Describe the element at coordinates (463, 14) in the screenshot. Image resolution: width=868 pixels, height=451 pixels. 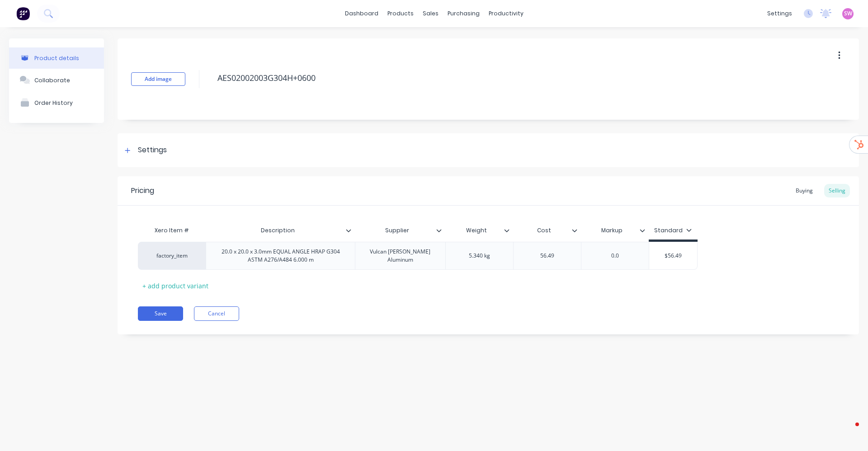
I see `div: purchasing` at that location.